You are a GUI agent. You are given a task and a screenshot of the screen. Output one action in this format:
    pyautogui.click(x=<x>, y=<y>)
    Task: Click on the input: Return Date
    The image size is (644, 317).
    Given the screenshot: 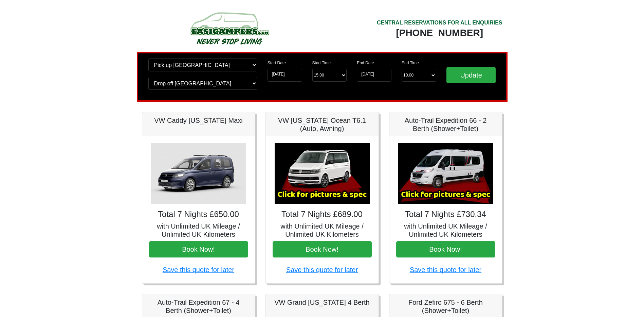 What is the action you would take?
    pyautogui.click(x=374, y=75)
    